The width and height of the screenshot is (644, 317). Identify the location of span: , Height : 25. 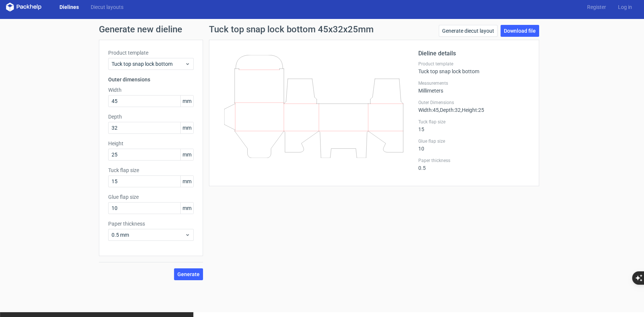
(472, 110).